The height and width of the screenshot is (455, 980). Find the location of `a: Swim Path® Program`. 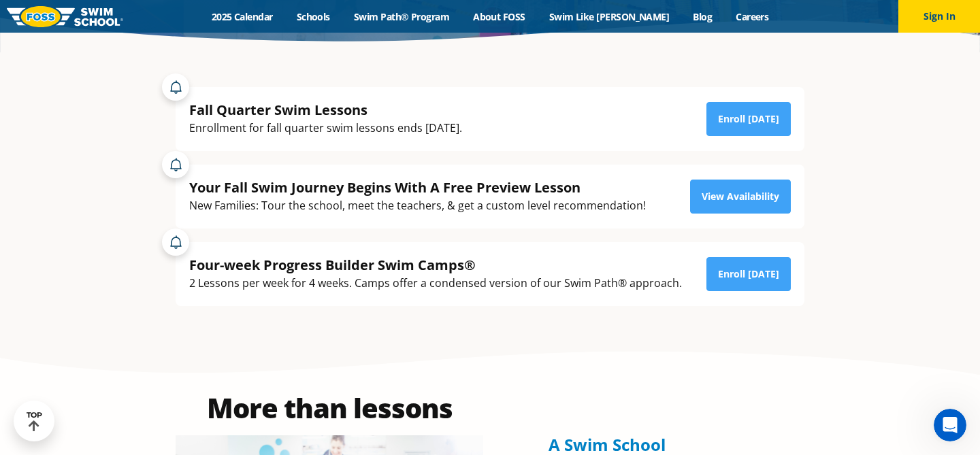

a: Swim Path® Program is located at coordinates (401, 17).